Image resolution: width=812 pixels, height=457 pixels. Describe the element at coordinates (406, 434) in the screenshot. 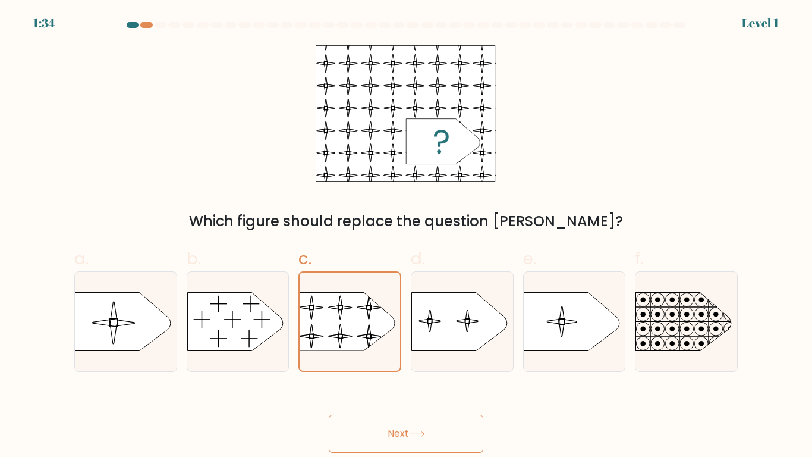

I see `button: Next` at that location.